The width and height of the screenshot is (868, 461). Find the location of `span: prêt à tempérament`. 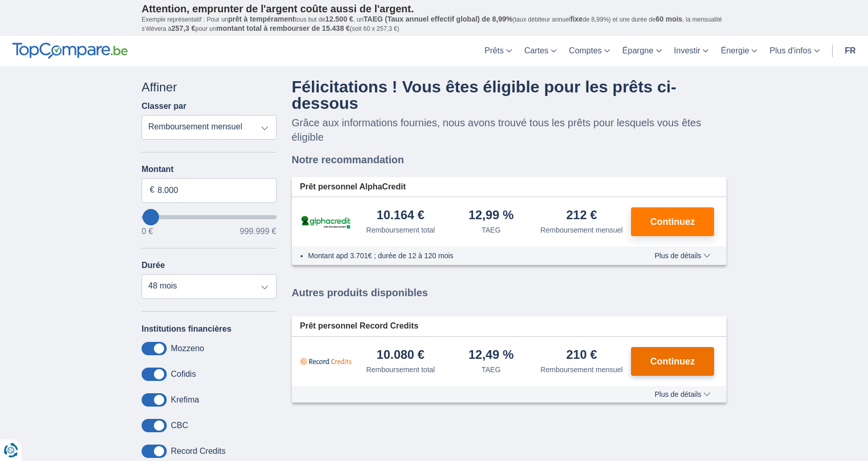

span: prêt à tempérament is located at coordinates (261, 19).